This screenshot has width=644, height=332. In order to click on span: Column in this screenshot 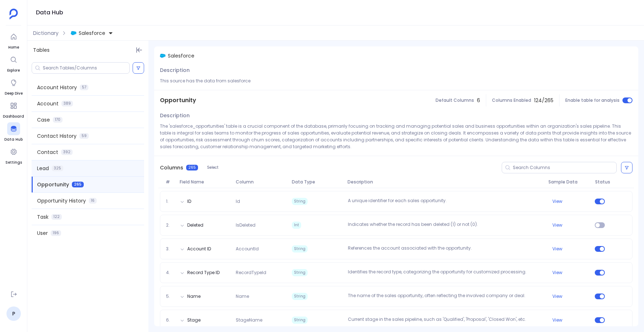, I will do `click(261, 182)`.